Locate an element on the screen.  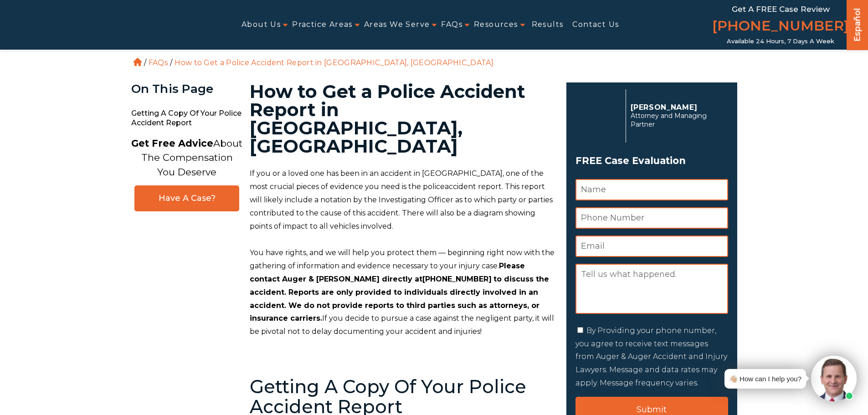
img: Auger & Auger Accident and Injury Lawyers Logo is located at coordinates (77, 25).